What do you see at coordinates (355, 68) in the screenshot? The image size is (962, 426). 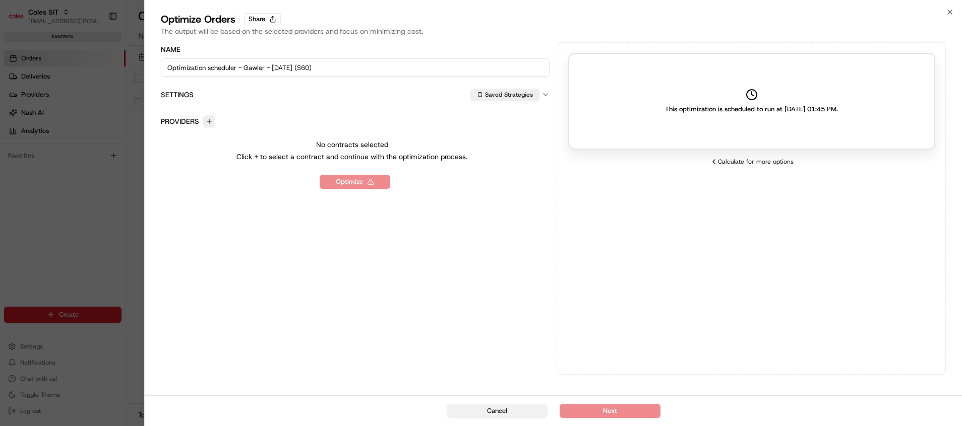 I see `input: Label (optional)` at bounding box center [355, 68].